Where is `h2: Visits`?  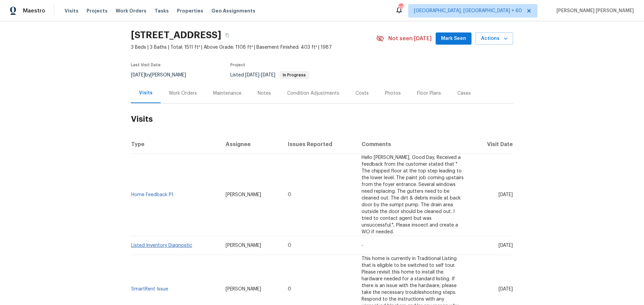 h2: Visits is located at coordinates (322, 119).